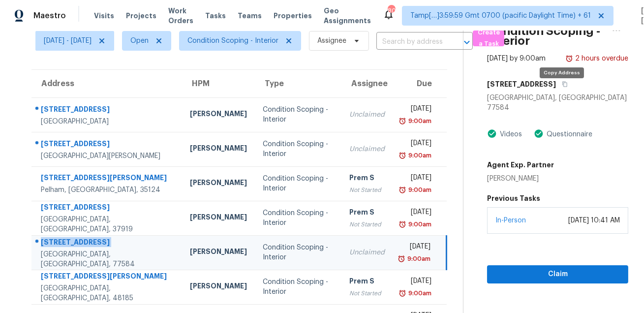 The image size is (644, 313). Describe the element at coordinates (558, 274) in the screenshot. I see `span: Claim` at that location.